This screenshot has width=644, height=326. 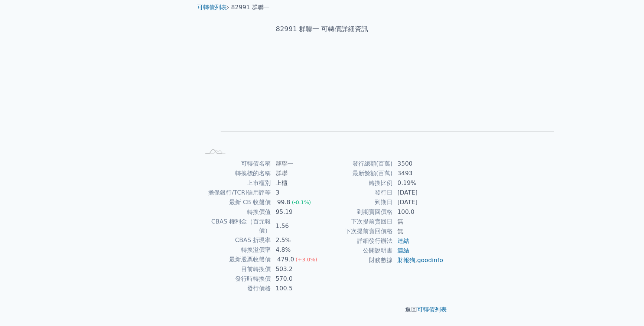 What do you see at coordinates (251, 8) in the screenshot?
I see `li: 82991 群聯一` at bounding box center [251, 8].